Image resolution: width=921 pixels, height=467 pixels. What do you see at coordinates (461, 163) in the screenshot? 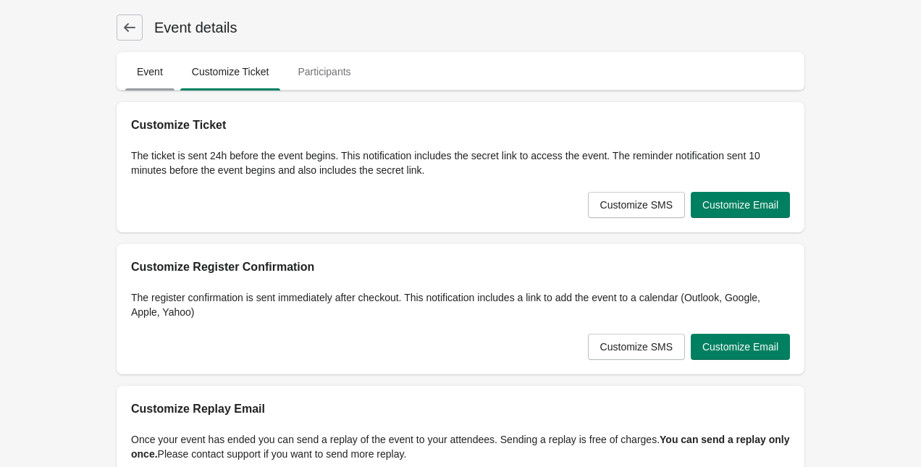
I see `p: The ticket is sent 24h before the event begins. This notification includes the secret link to acc...` at bounding box center [461, 163].